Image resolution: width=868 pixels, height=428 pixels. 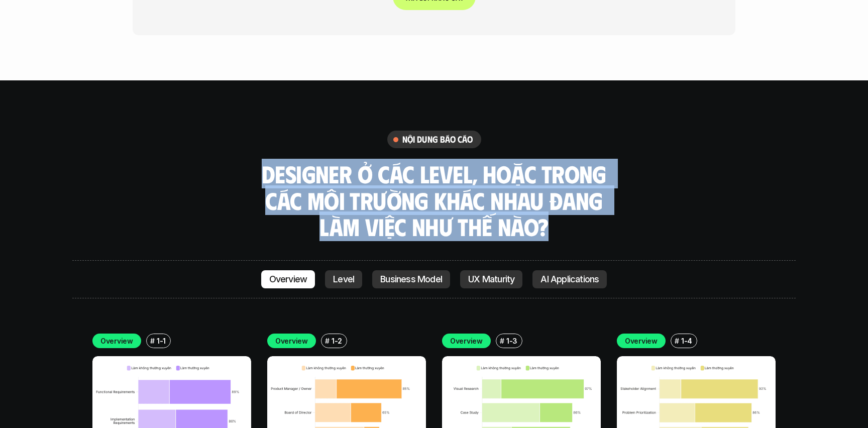 I want to click on h3: Designer ở các level, hoặc trong các môi trường khác nhau đang làm việc như thế nào?, so click(x=434, y=201).